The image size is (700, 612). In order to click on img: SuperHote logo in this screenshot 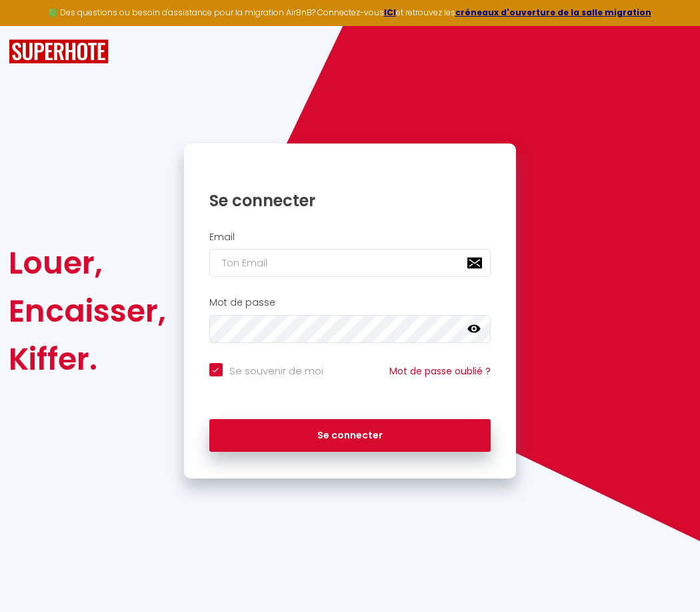, I will do `click(59, 52)`.